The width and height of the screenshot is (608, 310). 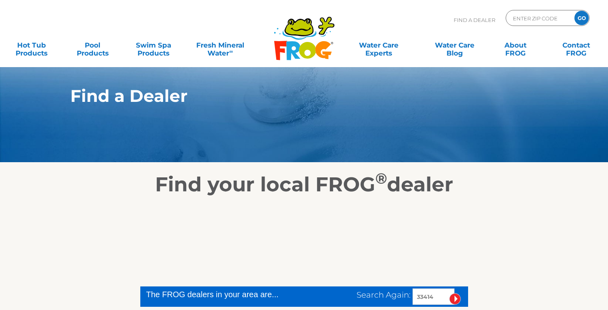 What do you see at coordinates (379, 45) in the screenshot?
I see `a: Water CareExperts` at bounding box center [379, 45].